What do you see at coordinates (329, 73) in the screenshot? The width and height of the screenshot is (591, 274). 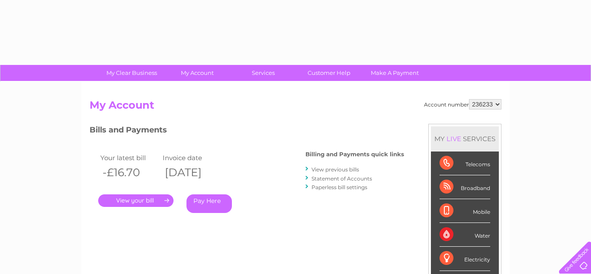 I see `a: Customer Help` at bounding box center [329, 73].